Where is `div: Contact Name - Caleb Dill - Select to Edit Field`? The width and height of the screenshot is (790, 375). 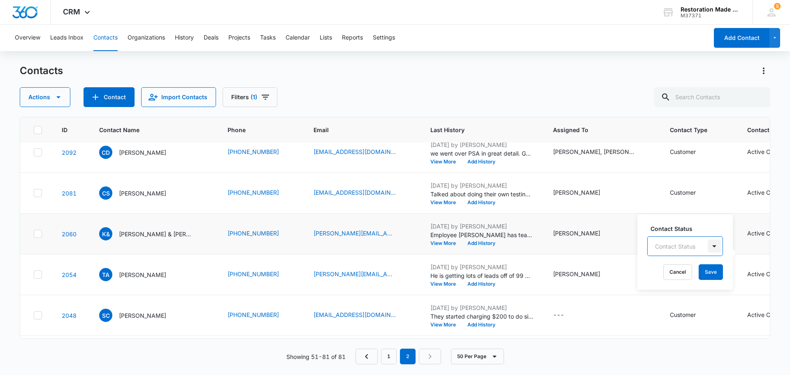 div: Contact Name - Caleb Dill - Select to Edit Field is located at coordinates (140, 152).